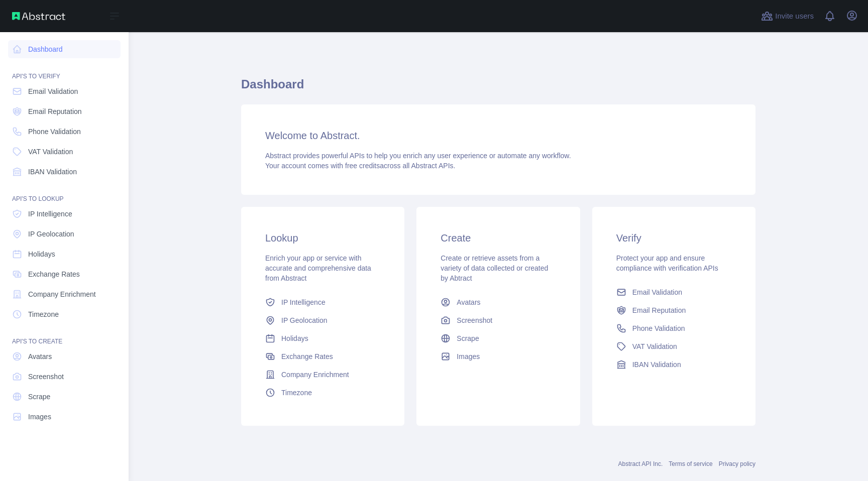  What do you see at coordinates (418, 156) in the screenshot?
I see `span: Abstract provides powerful APIs to help you enrich any user experience or automate any workflow.` at bounding box center [418, 156].